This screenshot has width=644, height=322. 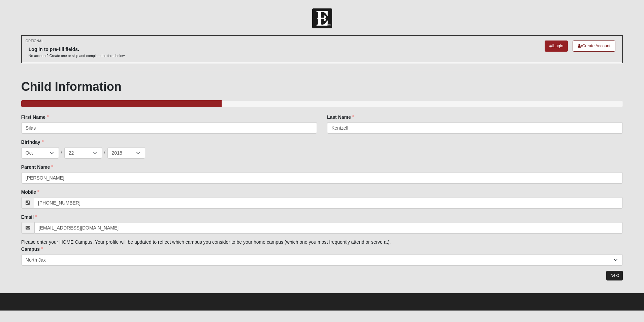 I want to click on h6: Log in to pre-fill fields., so click(x=77, y=49).